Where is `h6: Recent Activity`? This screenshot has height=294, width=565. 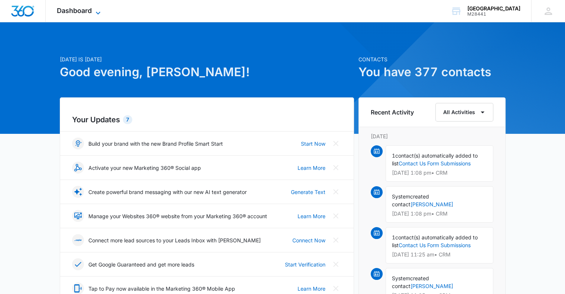
h6: Recent Activity is located at coordinates (392, 112).